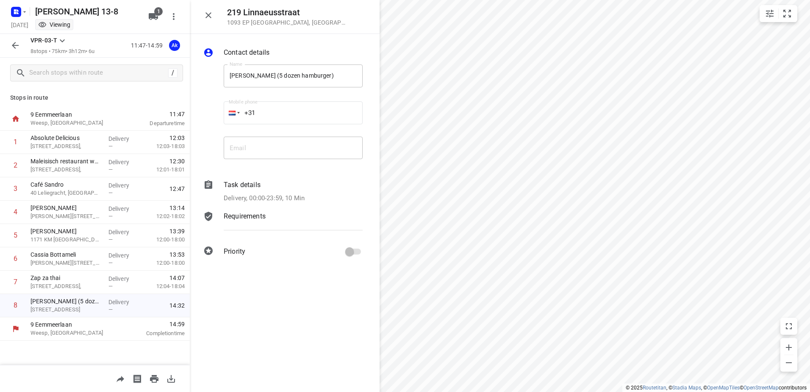 Image resolution: width=810 pixels, height=392 pixels. I want to click on span: Print route, so click(154, 378).